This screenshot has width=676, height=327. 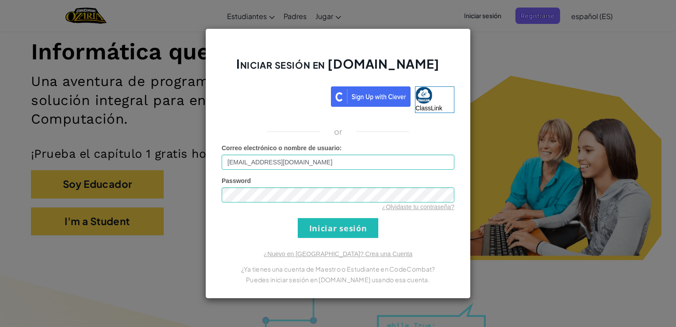 What do you see at coordinates (236, 181) in the screenshot?
I see `span: Password` at bounding box center [236, 181].